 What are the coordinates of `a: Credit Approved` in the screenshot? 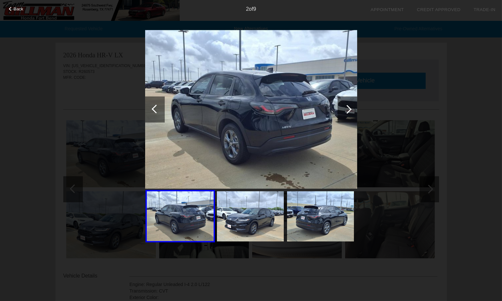 It's located at (439, 9).